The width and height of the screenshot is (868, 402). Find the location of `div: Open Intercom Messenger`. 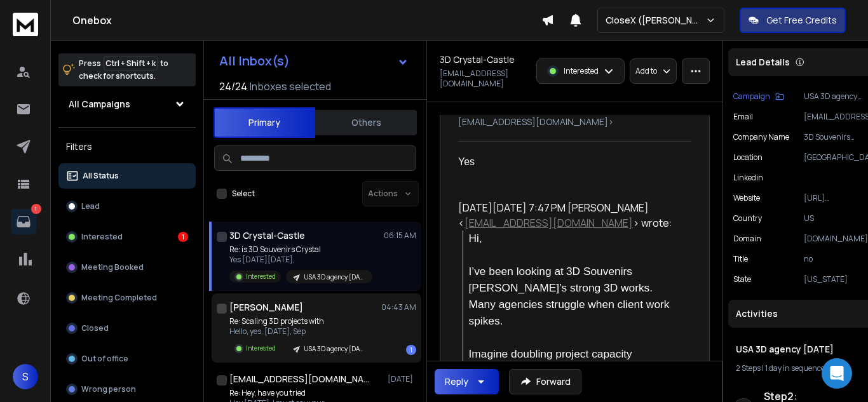

div: Open Intercom Messenger is located at coordinates (837, 373).